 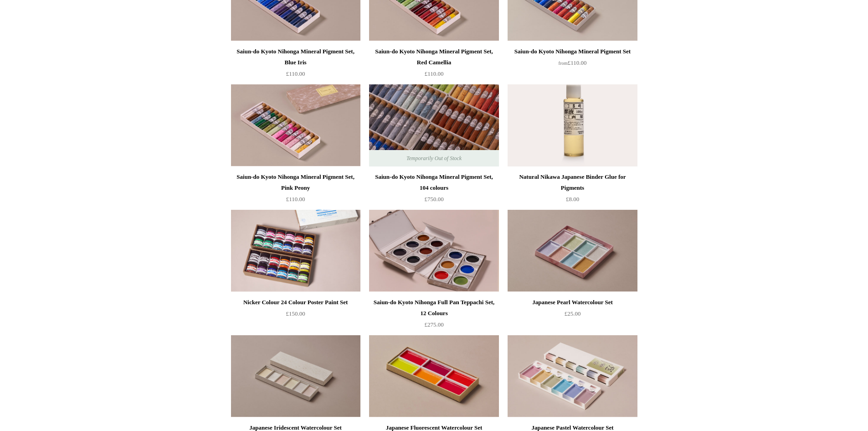 I want to click on a: Nicker Colour 24 Colour Poster Paint Set Nicker Colour 24 Colour Poster Paint Set, so click(x=296, y=251).